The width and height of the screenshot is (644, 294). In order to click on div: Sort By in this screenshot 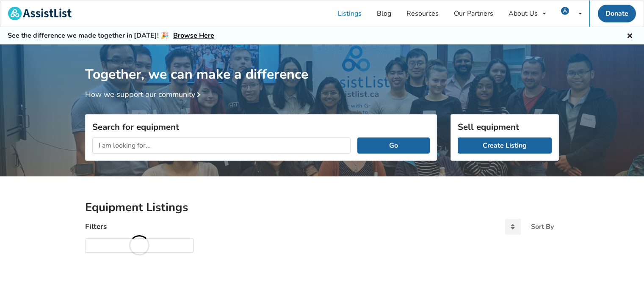, I will do `click(542, 227)`.